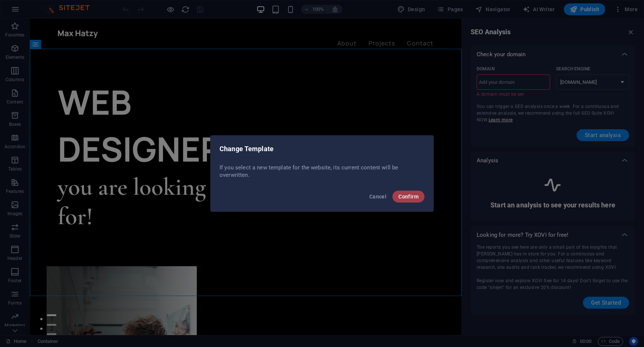 The height and width of the screenshot is (347, 644). I want to click on h2: Change Template, so click(322, 149).